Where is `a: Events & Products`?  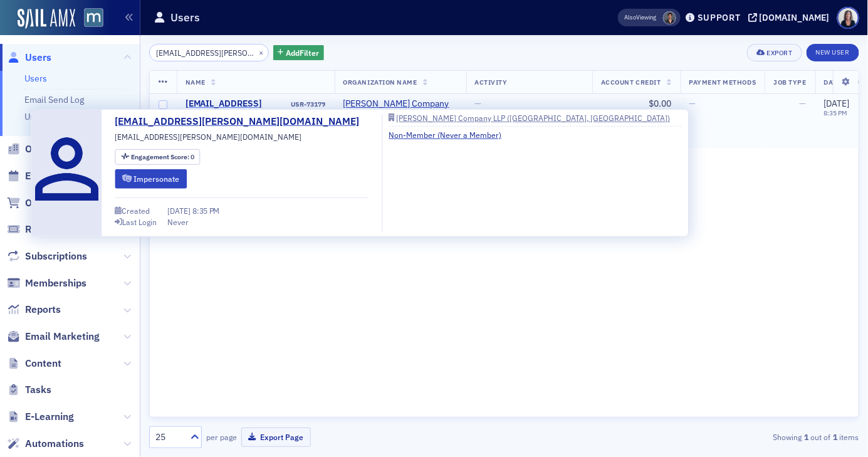
a: Events & Products is located at coordinates (57, 177).